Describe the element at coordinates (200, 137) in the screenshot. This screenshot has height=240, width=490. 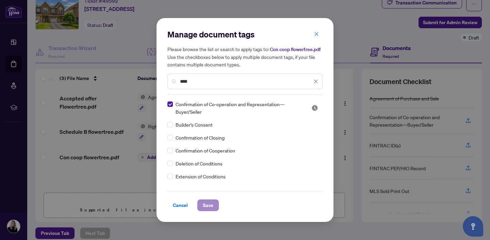
I see `span: Confirmation of Closing` at that location.